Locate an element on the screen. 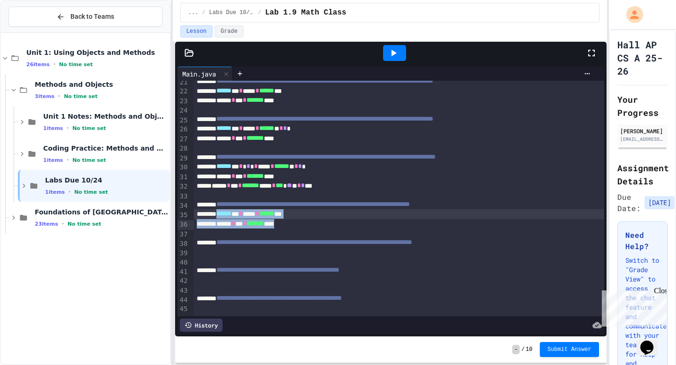 This screenshot has height=365, width=676. span: 3 items is located at coordinates (45, 96).